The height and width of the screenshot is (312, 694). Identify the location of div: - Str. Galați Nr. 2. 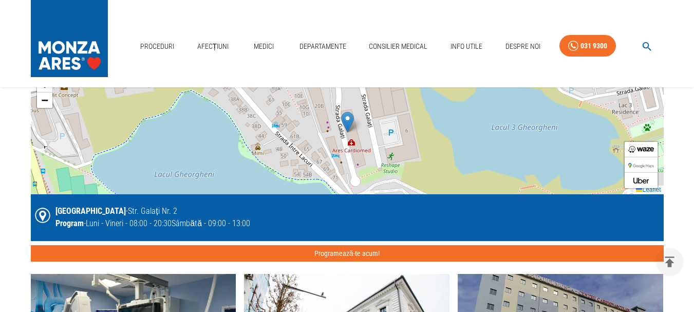
(153, 211).